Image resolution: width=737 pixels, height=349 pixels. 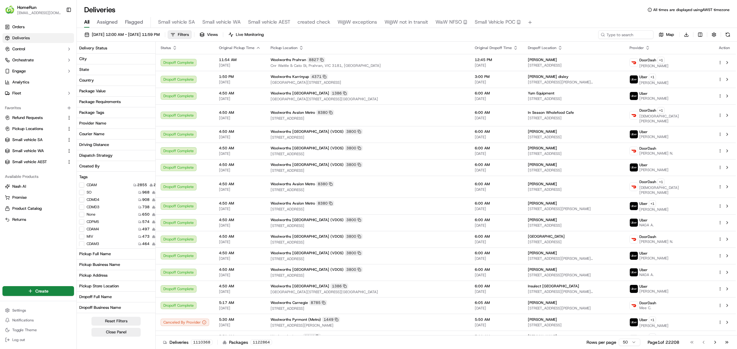 What do you see at coordinates (542, 48) in the screenshot?
I see `span: Dropoff Location` at bounding box center [542, 48].